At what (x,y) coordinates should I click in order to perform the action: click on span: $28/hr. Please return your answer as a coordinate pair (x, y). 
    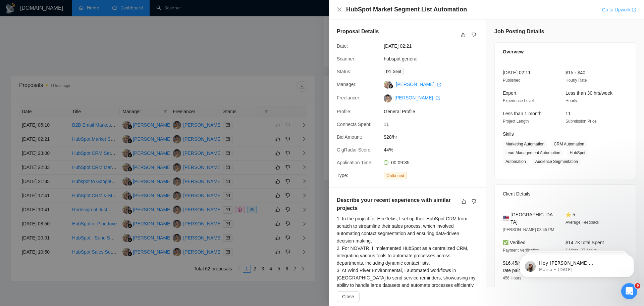
    Looking at the image, I should click on (434, 137).